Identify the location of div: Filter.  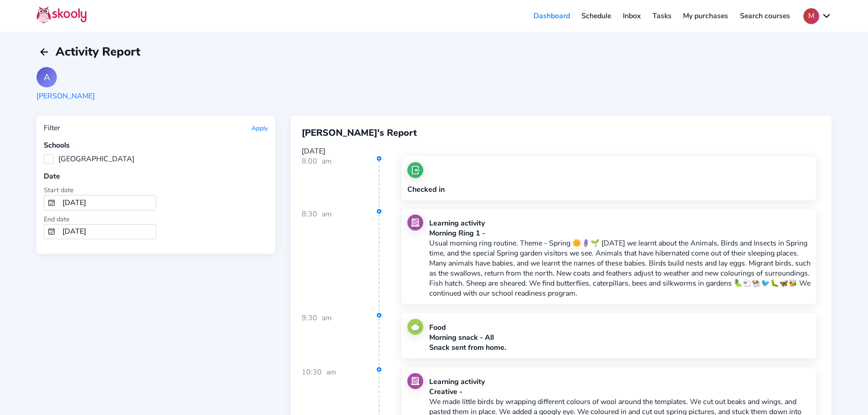
(52, 128).